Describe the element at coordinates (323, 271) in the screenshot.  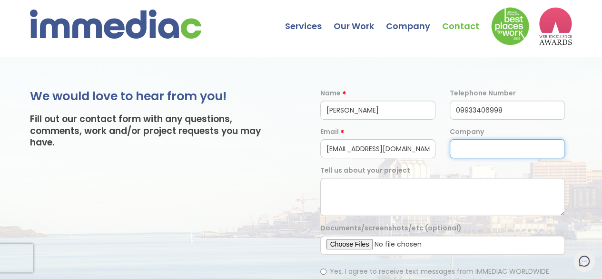
I see `input: Yes, I agree to receive text messages from IMMEDIAC WORLDWIDE INCORPORATED at the phone number li...` at that location.